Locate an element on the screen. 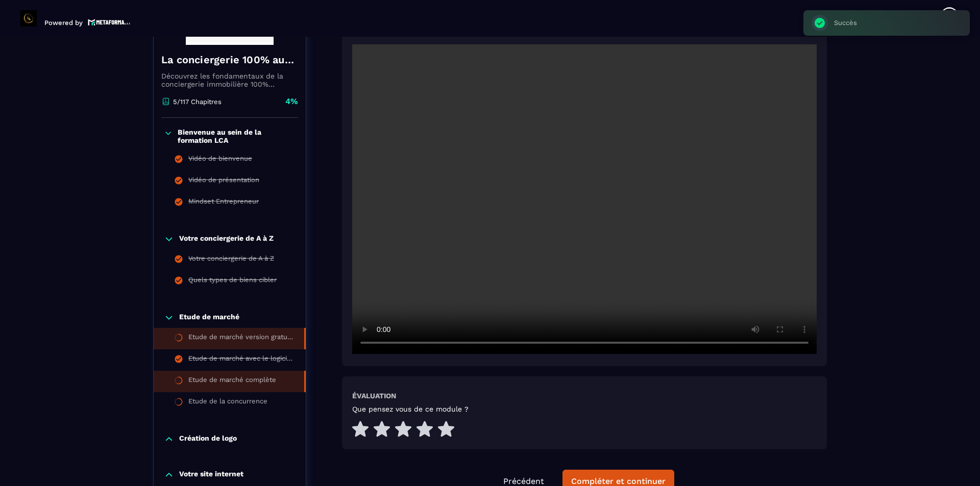 The width and height of the screenshot is (980, 486). img: logo-branding is located at coordinates (28, 18).